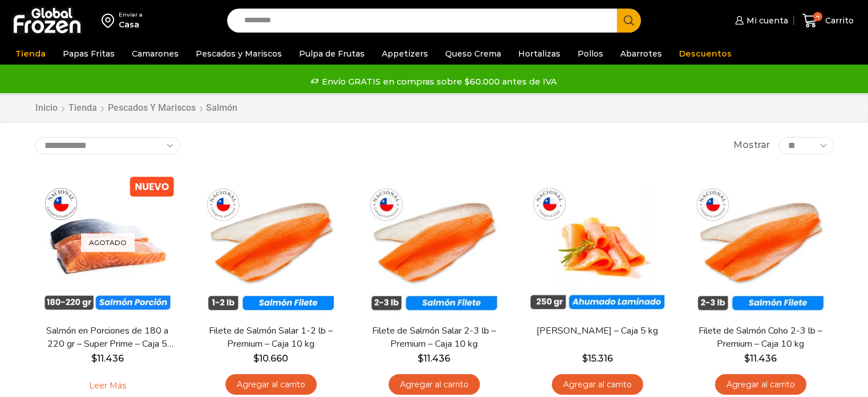 The image size is (868, 397). I want to click on a: Pulpa de Frutas, so click(331, 54).